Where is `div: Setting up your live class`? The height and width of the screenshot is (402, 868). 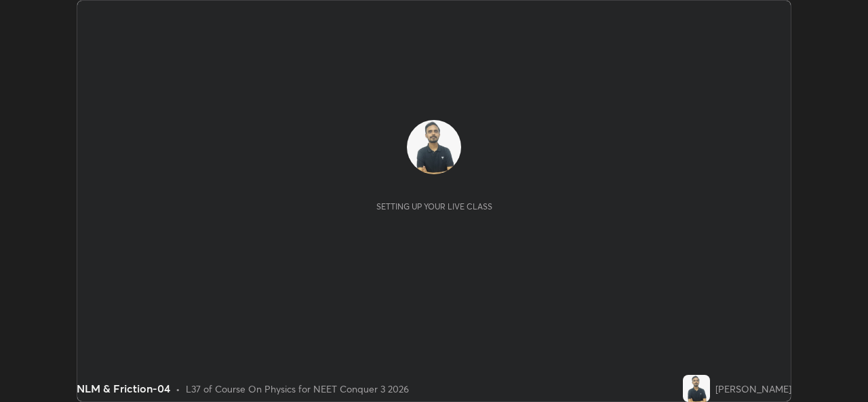
div: Setting up your live class is located at coordinates (434, 206).